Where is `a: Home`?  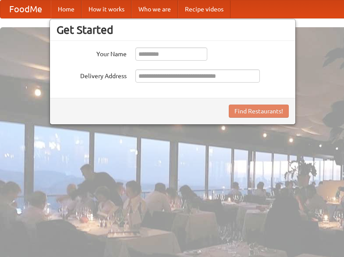 a: Home is located at coordinates (66, 9).